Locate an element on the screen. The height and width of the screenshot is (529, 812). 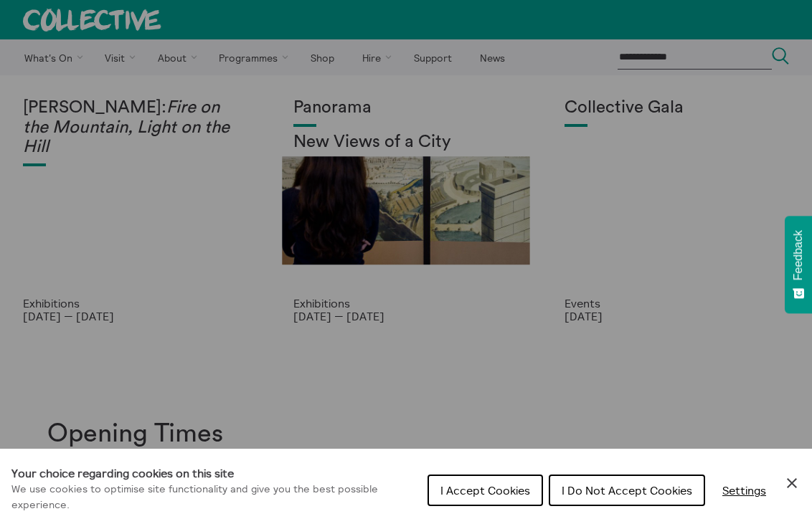
h1: Your choice regarding cookies on this site is located at coordinates (214, 473).